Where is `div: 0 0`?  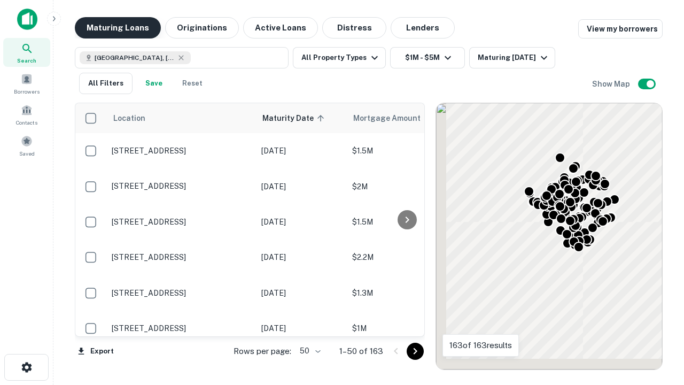
div: 0 0 is located at coordinates (549, 236).